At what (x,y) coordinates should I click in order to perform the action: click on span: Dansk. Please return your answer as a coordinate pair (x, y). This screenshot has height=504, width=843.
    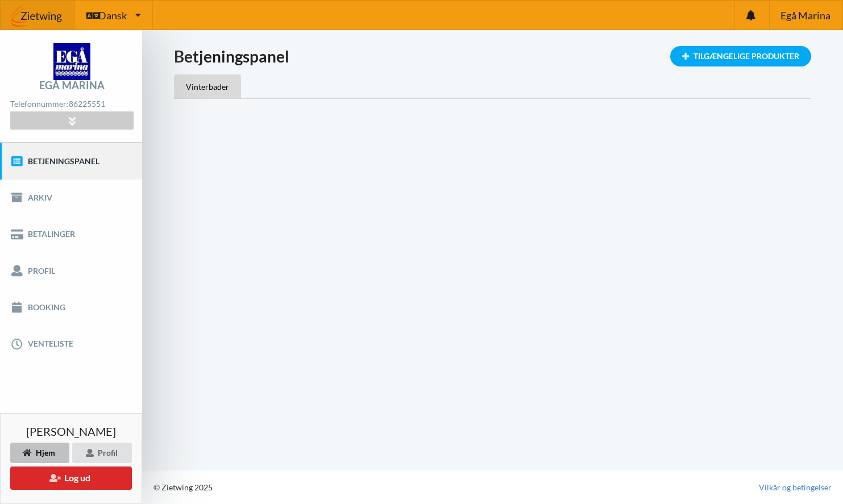
    Looking at the image, I should click on (112, 15).